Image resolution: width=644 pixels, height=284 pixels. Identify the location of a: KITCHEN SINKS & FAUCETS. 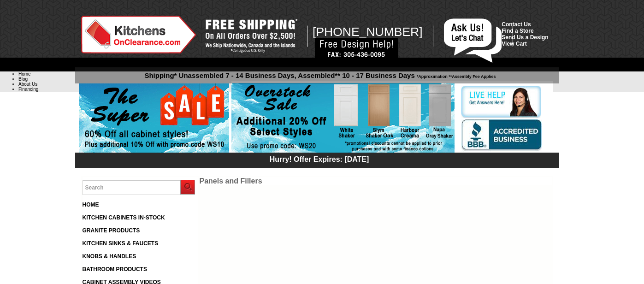
(121, 243).